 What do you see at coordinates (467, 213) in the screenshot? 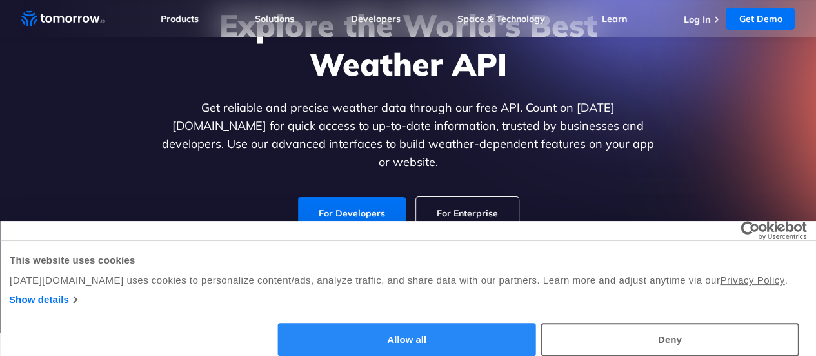
I see `a: For Enterprise` at bounding box center [467, 213].